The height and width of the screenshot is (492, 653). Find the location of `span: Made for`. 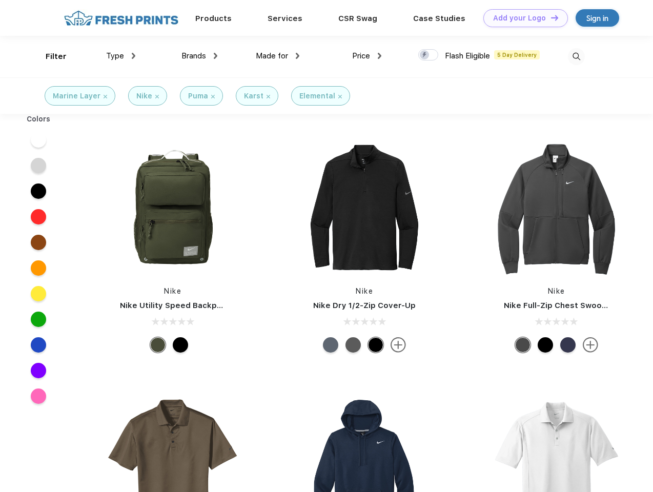

span: Made for is located at coordinates (272, 56).